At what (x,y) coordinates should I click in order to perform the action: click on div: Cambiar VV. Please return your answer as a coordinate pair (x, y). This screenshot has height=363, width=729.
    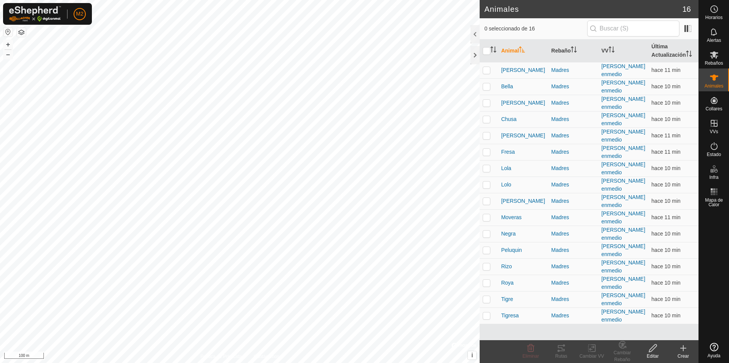
    Looking at the image, I should click on (591, 357).